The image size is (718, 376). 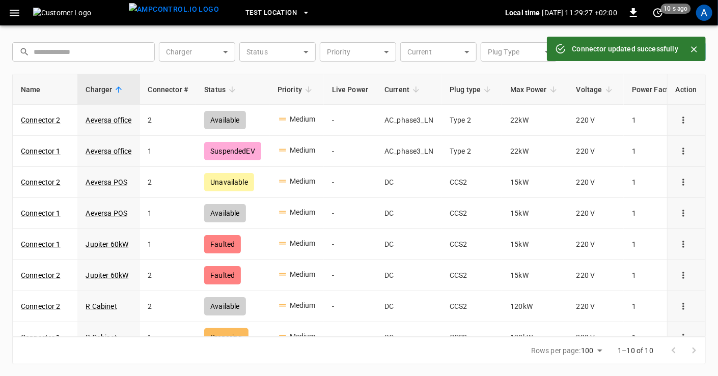 What do you see at coordinates (694, 49) in the screenshot?
I see `button: Close` at bounding box center [694, 49].